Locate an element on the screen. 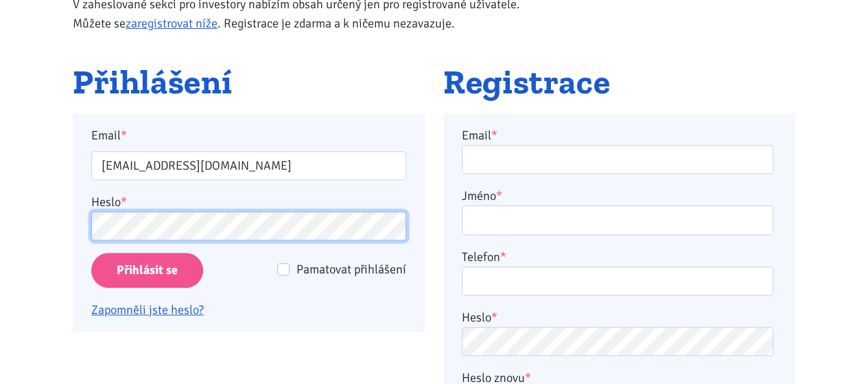  a: Zapomněli jste heslo? is located at coordinates (148, 309).